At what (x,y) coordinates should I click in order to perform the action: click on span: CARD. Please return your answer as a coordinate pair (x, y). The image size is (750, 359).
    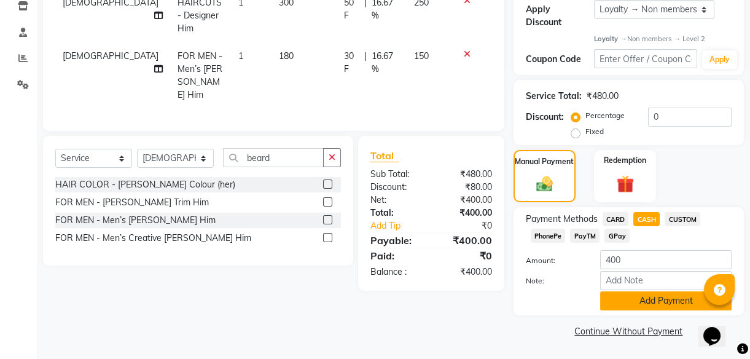
    Looking at the image, I should click on (616, 219).